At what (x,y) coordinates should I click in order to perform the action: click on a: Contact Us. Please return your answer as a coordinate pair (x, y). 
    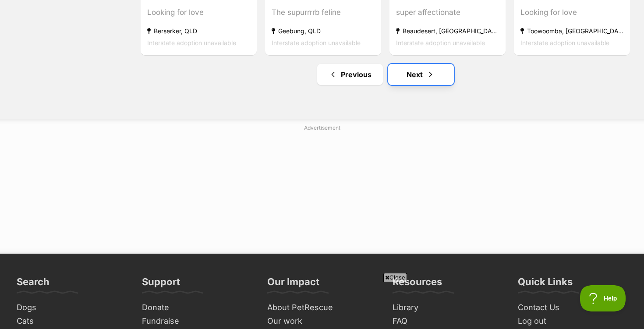
    Looking at the image, I should click on (572, 307).